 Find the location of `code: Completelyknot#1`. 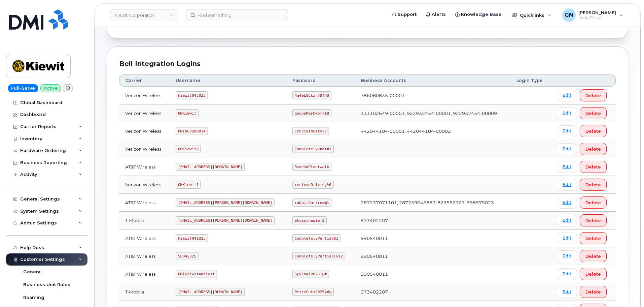

code: Completelyknot#1 is located at coordinates (313, 149).